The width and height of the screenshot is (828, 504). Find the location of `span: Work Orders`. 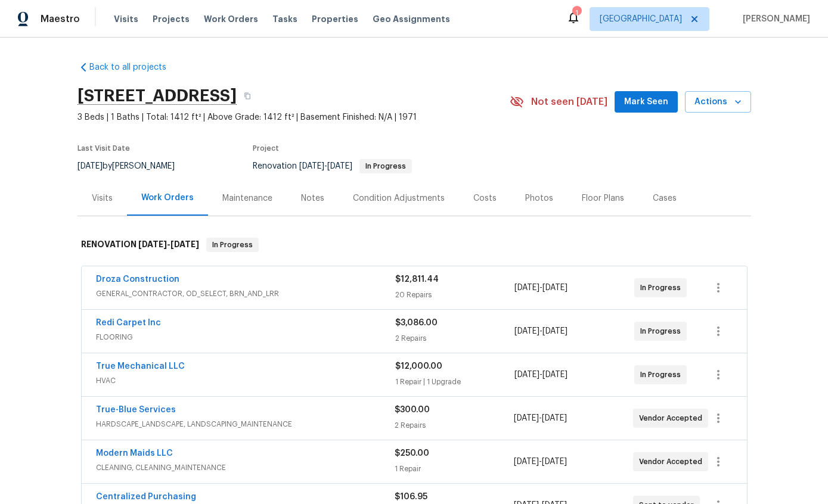

span: Work Orders is located at coordinates (231, 19).